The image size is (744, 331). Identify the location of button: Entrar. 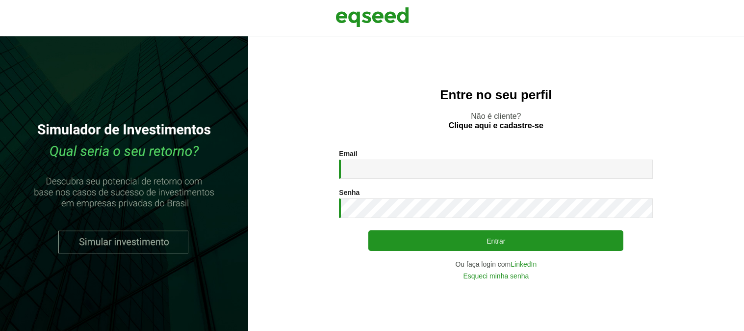
(496, 240).